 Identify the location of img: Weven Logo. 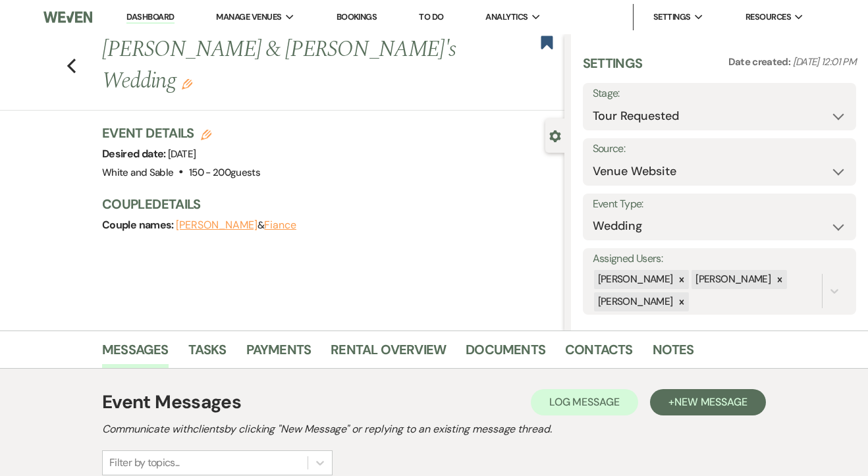
(68, 17).